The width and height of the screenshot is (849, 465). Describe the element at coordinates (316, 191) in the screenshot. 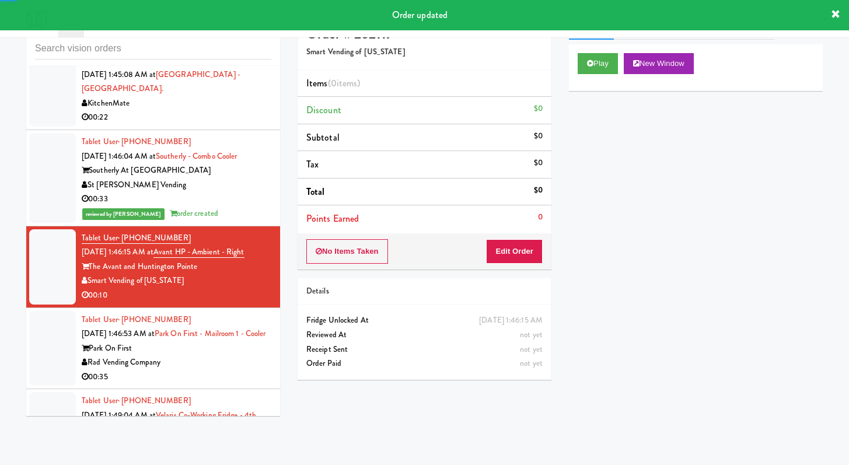

I see `span: Total` at that location.